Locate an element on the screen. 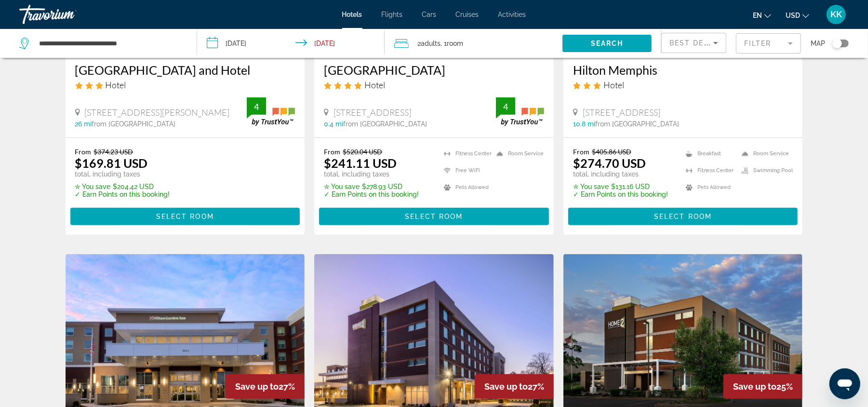  button: Search is located at coordinates (607, 44).